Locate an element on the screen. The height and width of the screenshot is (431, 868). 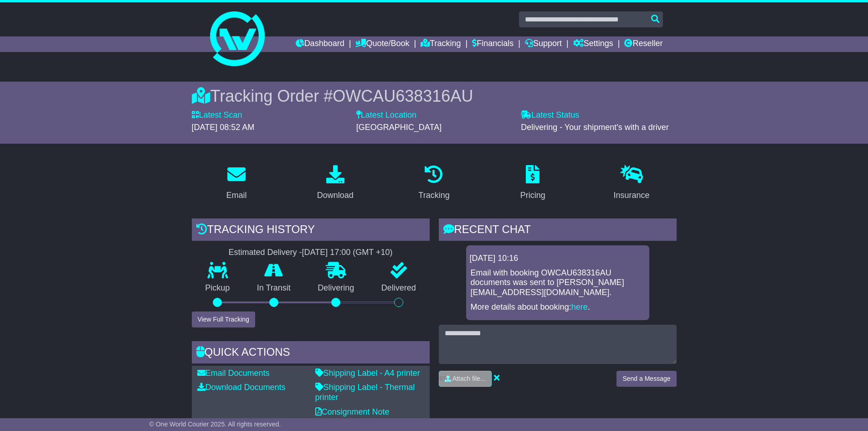
a: Shipping Label - Thermal printer is located at coordinates (365, 392).